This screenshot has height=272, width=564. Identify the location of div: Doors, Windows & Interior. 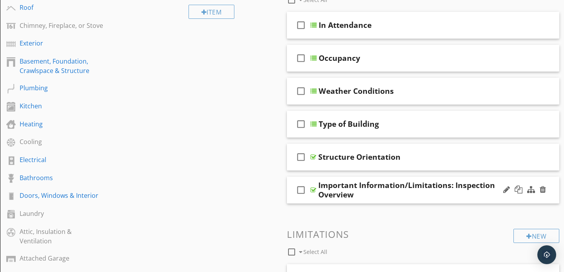
(62, 195).